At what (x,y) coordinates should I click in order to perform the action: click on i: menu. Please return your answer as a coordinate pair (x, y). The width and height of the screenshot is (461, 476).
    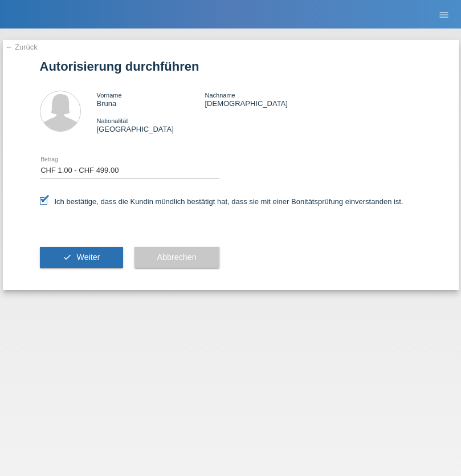
    Looking at the image, I should click on (444, 15).